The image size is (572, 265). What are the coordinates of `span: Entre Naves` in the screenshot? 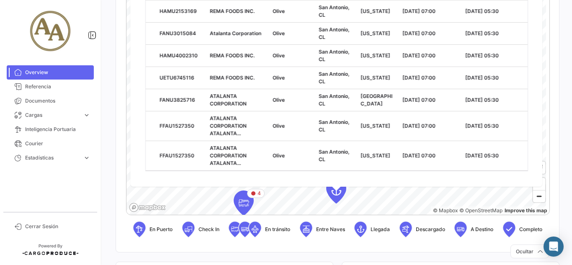 It's located at (330, 229).